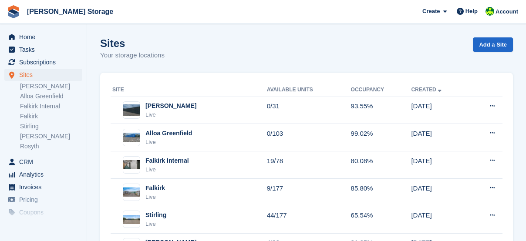  Describe the element at coordinates (189, 90) in the screenshot. I see `th: Site` at that location.